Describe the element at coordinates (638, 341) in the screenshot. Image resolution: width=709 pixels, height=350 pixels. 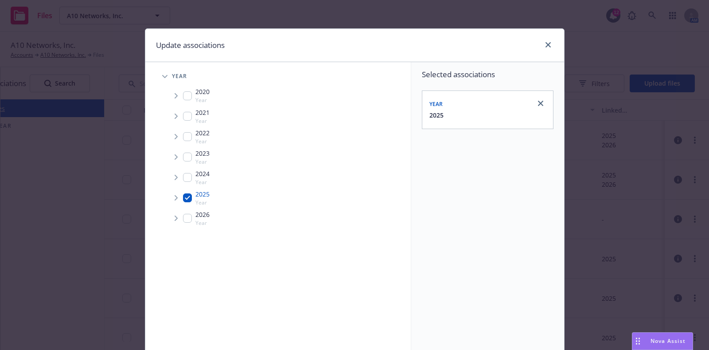
I see `div: Drag to move` at that location.